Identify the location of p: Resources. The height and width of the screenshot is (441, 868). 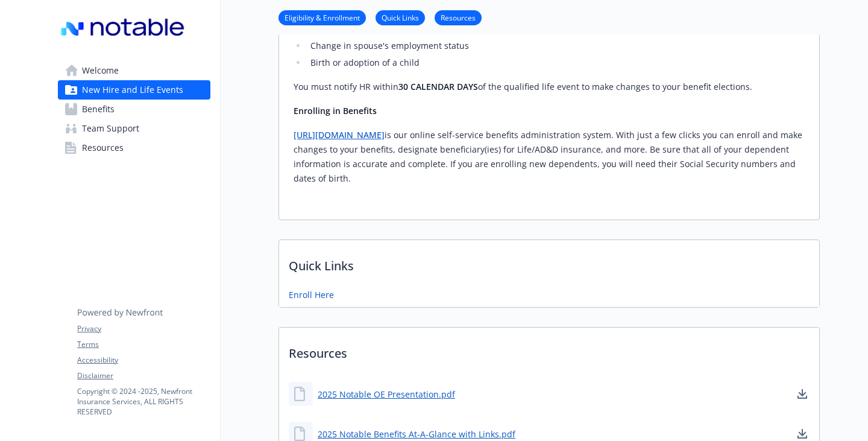
(550, 350).